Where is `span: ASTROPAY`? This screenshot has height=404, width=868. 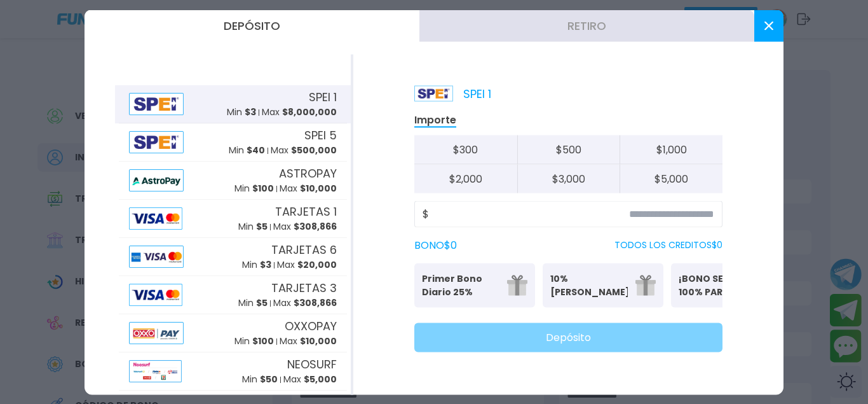 span: ASTROPAY is located at coordinates (308, 173).